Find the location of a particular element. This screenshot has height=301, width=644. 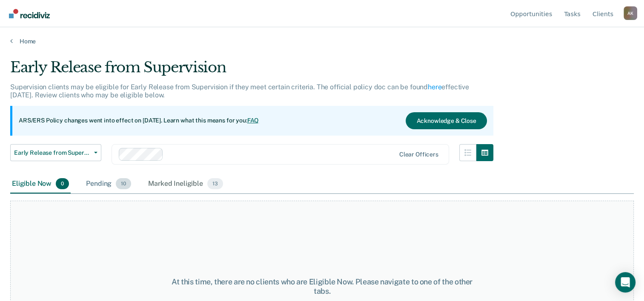

a: FAQ is located at coordinates (254, 120).